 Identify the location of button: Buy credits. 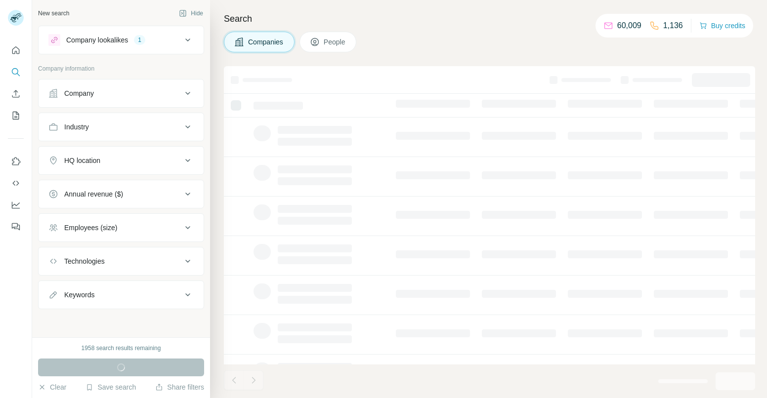
(722, 26).